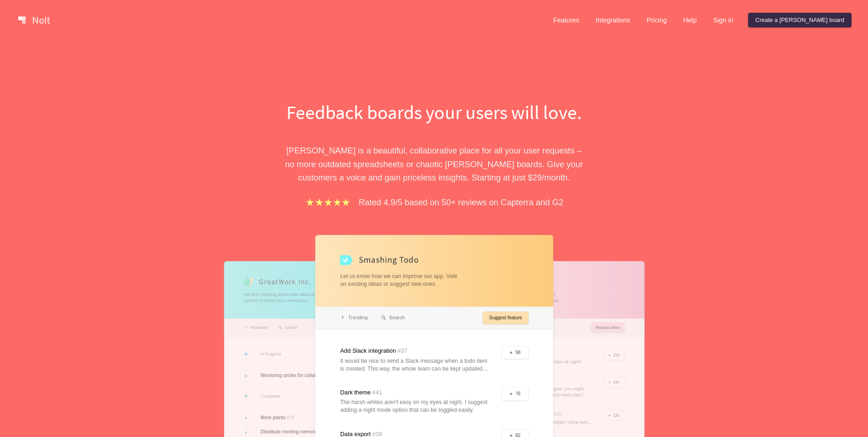 Image resolution: width=868 pixels, height=437 pixels. I want to click on a: Sign in, so click(723, 20).